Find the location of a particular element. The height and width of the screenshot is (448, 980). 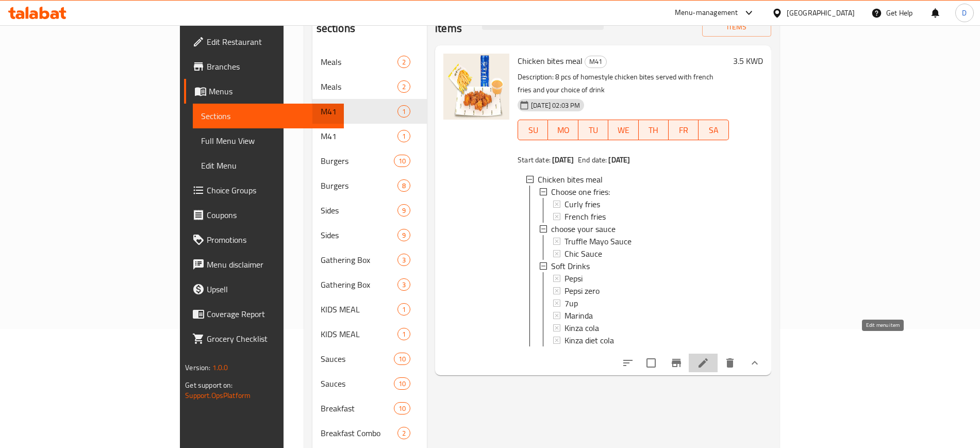

span: Sections is located at coordinates (268, 116).